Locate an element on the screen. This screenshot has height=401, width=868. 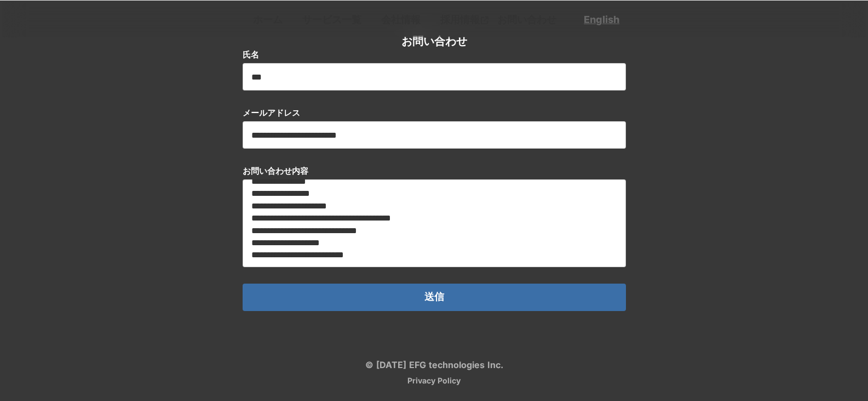
p: メールアドレス is located at coordinates (271, 112).